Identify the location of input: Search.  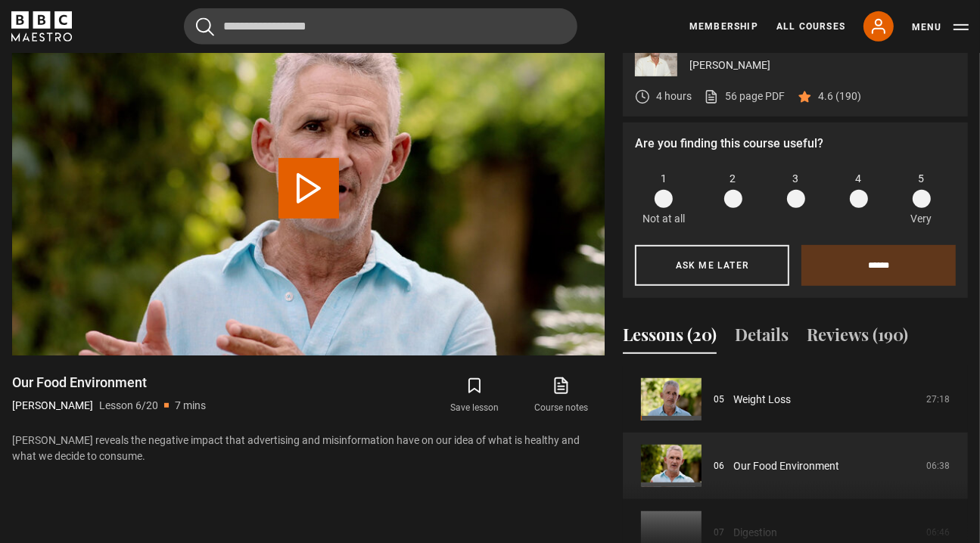
(381, 26).